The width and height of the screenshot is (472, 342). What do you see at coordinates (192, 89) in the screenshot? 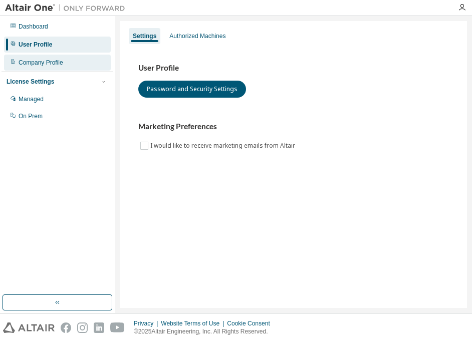
I see `button: Password and Security Settings` at bounding box center [192, 89].